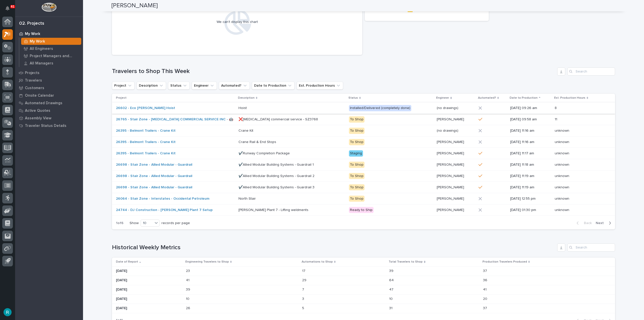 The width and height of the screenshot is (644, 320). What do you see at coordinates (320, 86) in the screenshot?
I see `button: Est. Production Hours` at bounding box center [320, 86].